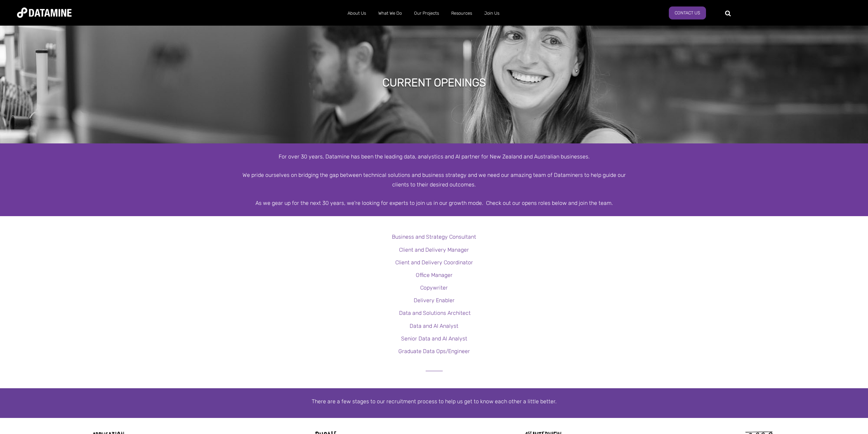  I want to click on a: Copywriter, so click(434, 287).